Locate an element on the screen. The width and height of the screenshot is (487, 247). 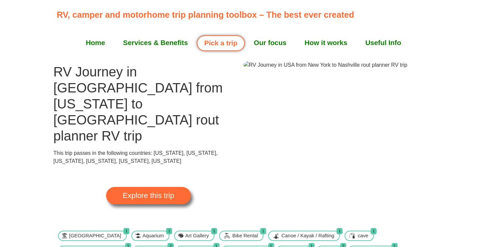
a: Home is located at coordinates (95, 43).